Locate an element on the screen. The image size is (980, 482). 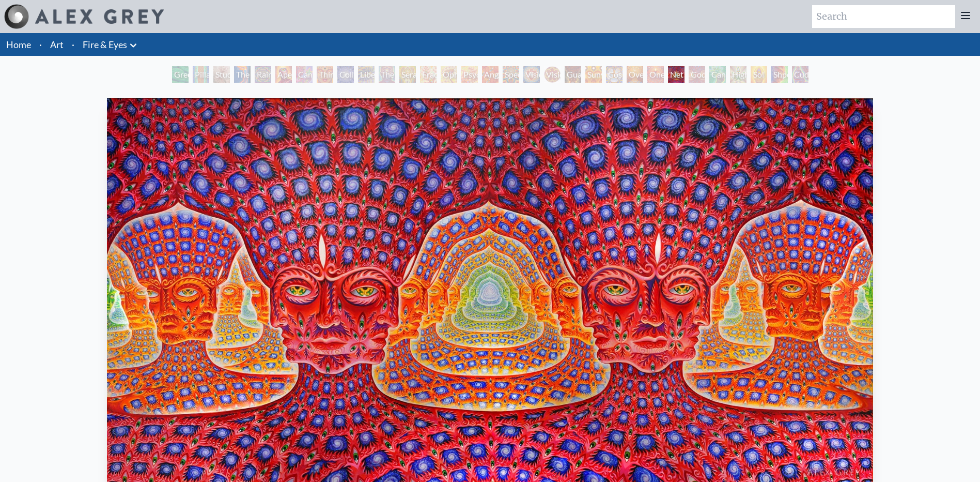
div: The Torch is located at coordinates (242, 75).